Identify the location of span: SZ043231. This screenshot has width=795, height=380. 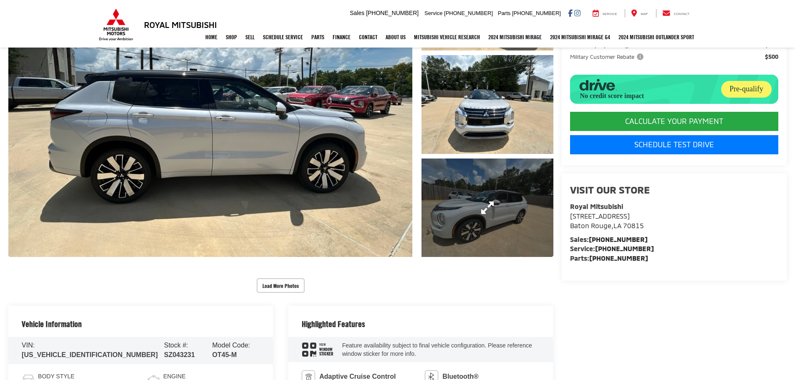
(180, 355).